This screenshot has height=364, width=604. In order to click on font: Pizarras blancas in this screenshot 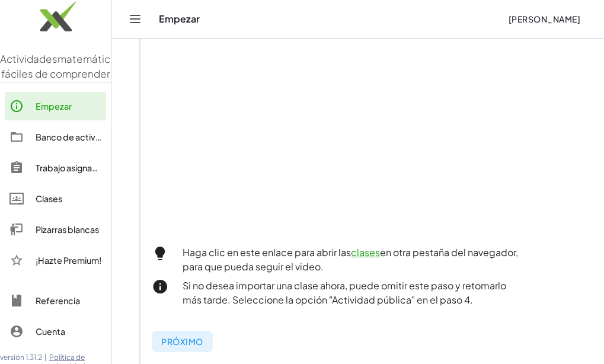, I will do `click(67, 229)`.